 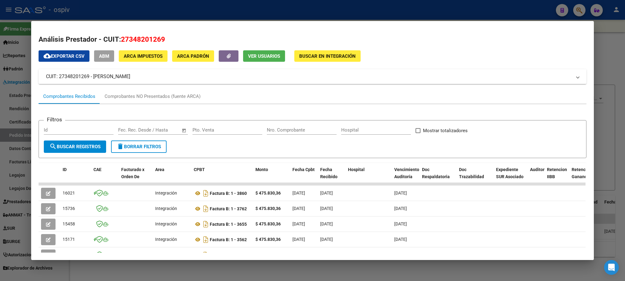 I want to click on span: 14891, so click(x=69, y=254).